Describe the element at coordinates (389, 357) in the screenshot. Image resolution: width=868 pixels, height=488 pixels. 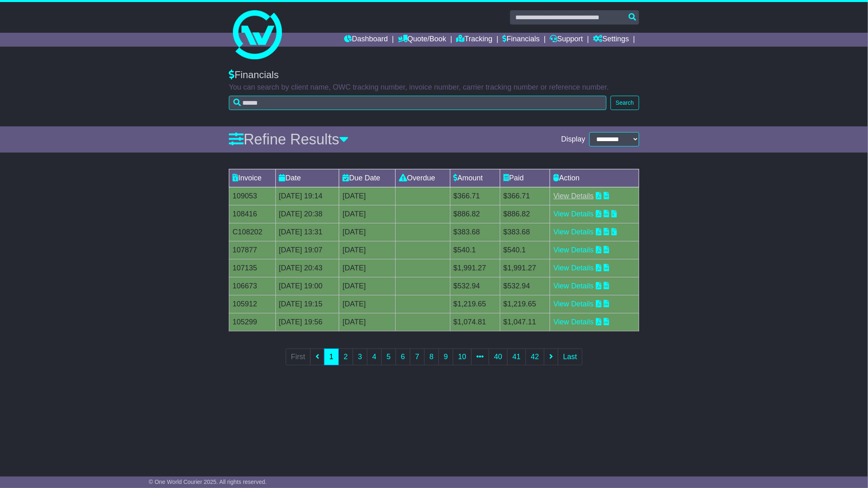
I see `a: 5` at that location.